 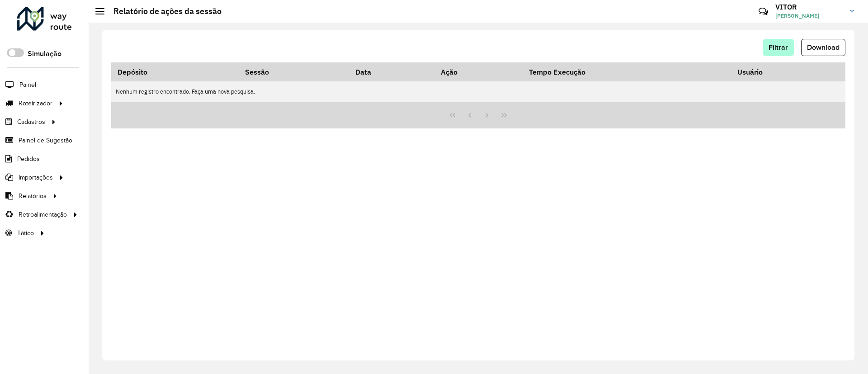 What do you see at coordinates (788, 72) in the screenshot?
I see `th: Usuário` at bounding box center [788, 72].